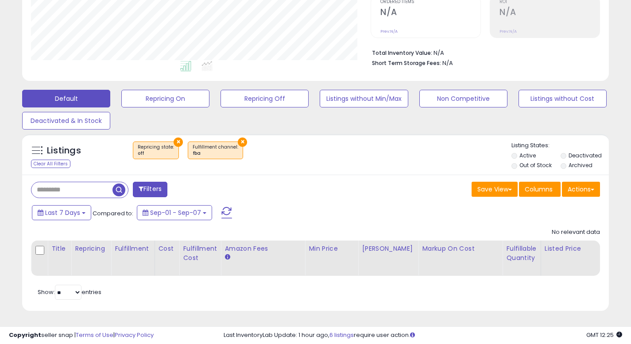 The height and width of the screenshot is (344, 631). Describe the element at coordinates (460, 249) in the screenshot. I see `div: Markup on Cost` at that location.